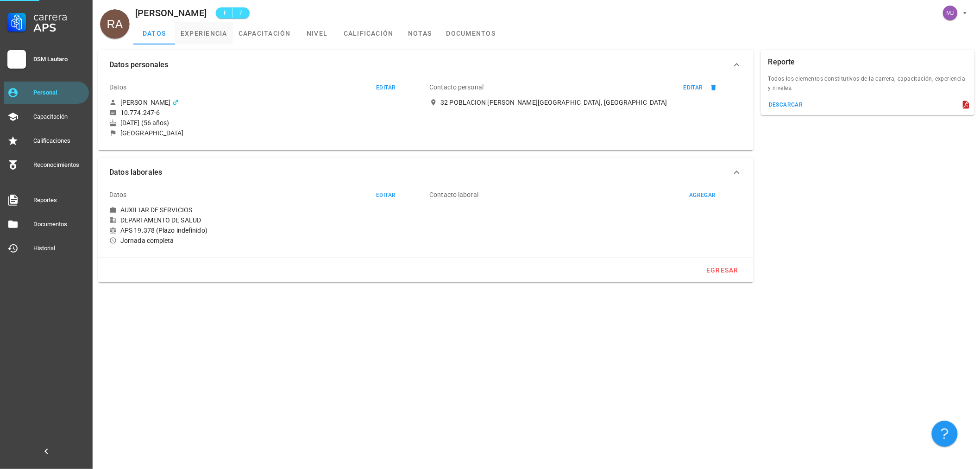  What do you see at coordinates (264, 34) in the screenshot?
I see `a: capacitación` at bounding box center [264, 34].